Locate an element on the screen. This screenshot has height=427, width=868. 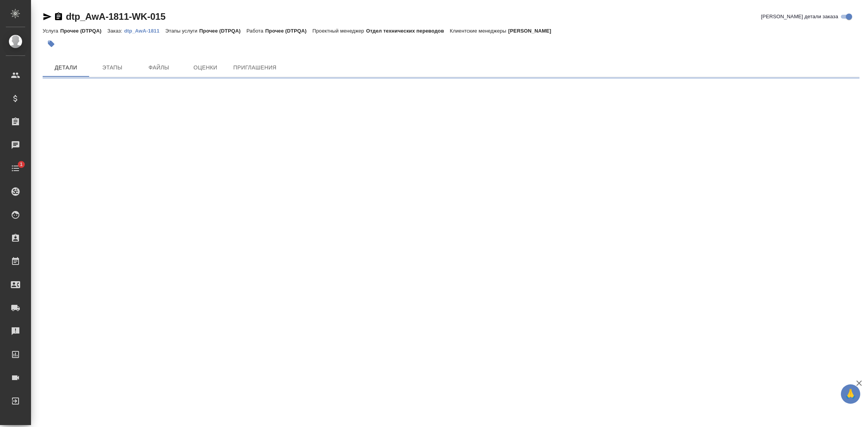
span: Детали is located at coordinates (66, 67).